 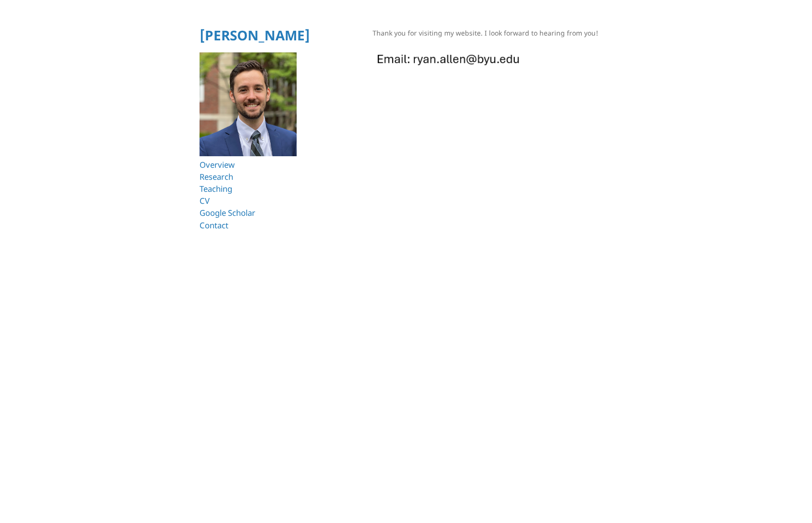 I want to click on img: Ryan T Allen HBS, so click(x=248, y=104).